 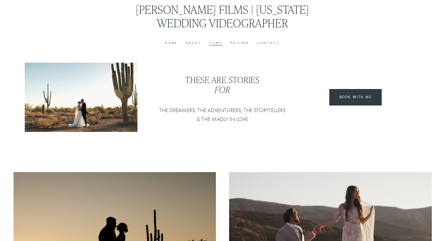 I want to click on a: Pricing, so click(x=240, y=43).